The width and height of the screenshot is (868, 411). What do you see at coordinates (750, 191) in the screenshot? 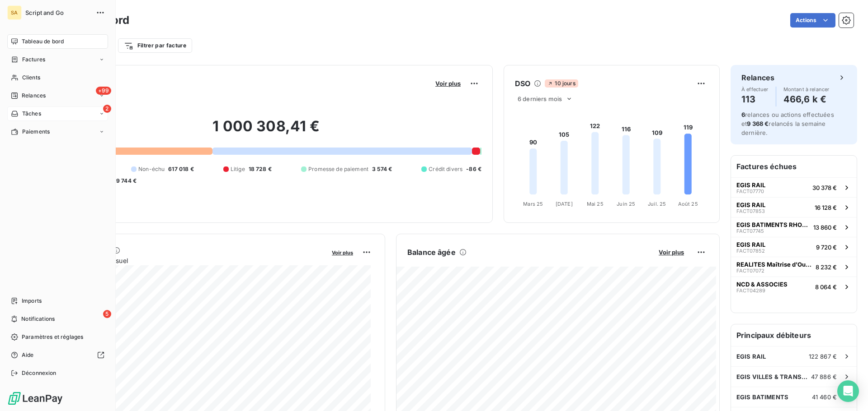
I see `span: FACT07770` at bounding box center [750, 191].